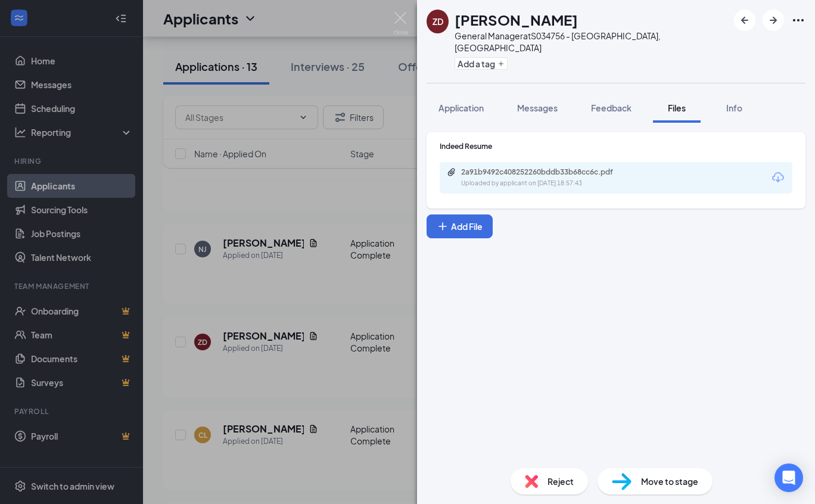  I want to click on svg: Paperclip, so click(451, 172).